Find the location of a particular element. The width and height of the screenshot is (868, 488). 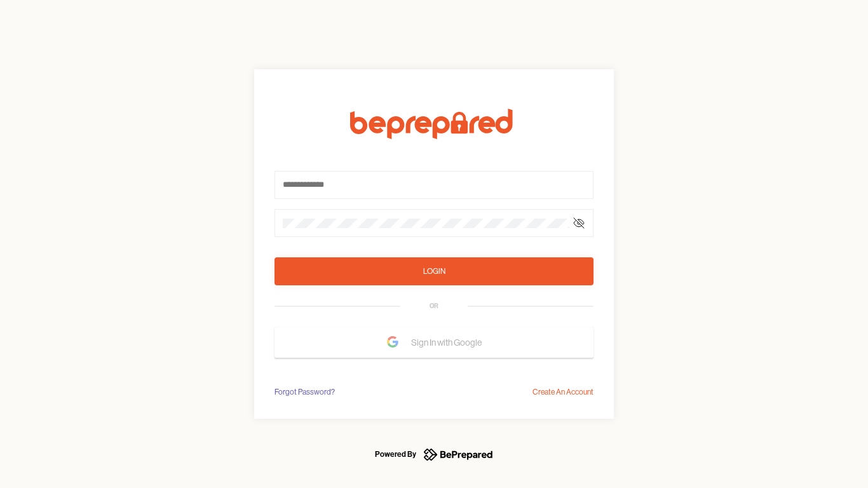

div: Login is located at coordinates (434, 271).